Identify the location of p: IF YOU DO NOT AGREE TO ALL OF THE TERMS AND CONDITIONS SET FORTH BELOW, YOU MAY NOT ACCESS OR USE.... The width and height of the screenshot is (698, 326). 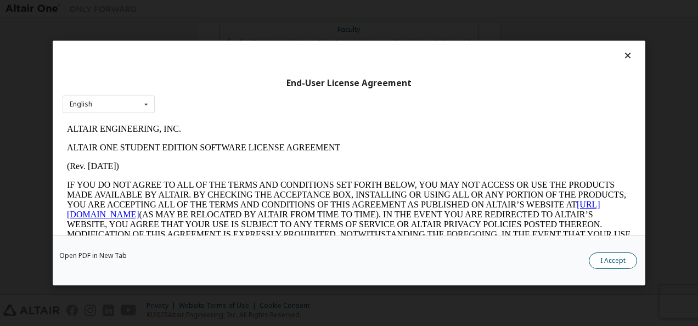
(286, 100).